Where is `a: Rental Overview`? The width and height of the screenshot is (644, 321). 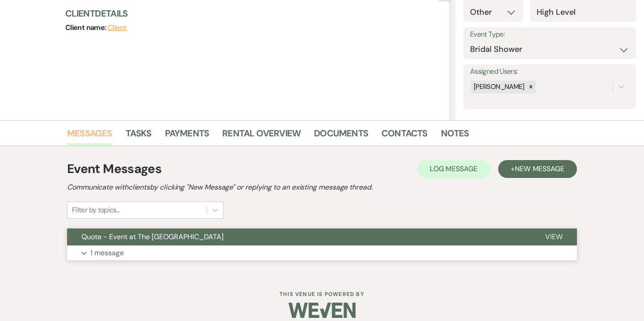 a: Rental Overview is located at coordinates (261, 136).